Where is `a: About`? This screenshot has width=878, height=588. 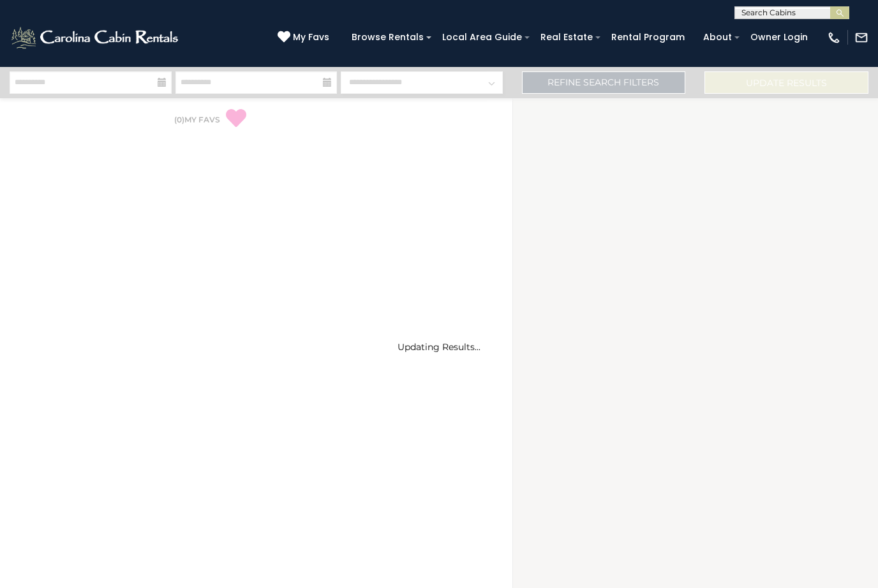
a: About is located at coordinates (717, 37).